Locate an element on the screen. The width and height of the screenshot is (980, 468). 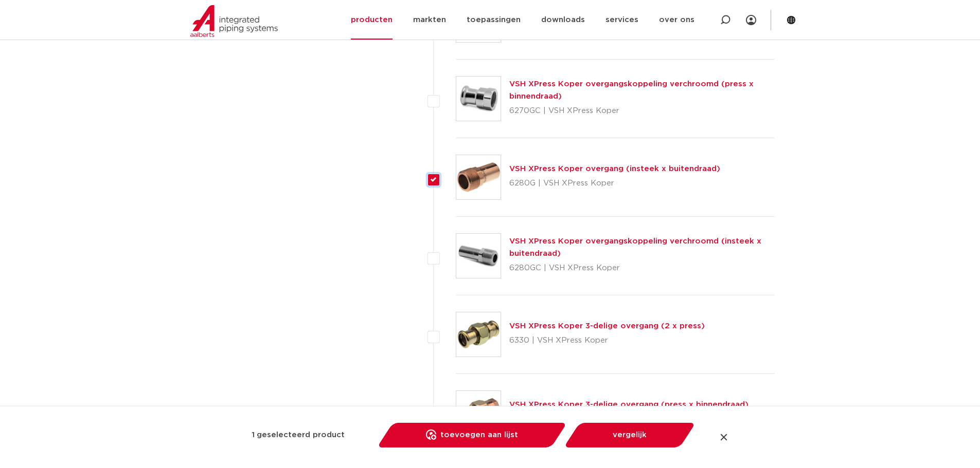
a: VSH XPress Koper overgang (insteek x buitendraad) is located at coordinates (614, 169).